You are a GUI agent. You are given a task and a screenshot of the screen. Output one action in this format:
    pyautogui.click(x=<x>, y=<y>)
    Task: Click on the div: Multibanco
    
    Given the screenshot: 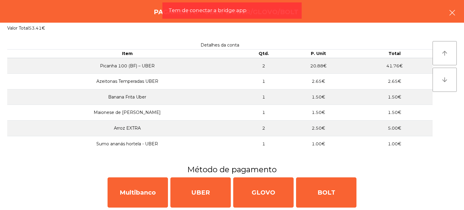 What is the action you would take?
    pyautogui.click(x=138, y=192)
    